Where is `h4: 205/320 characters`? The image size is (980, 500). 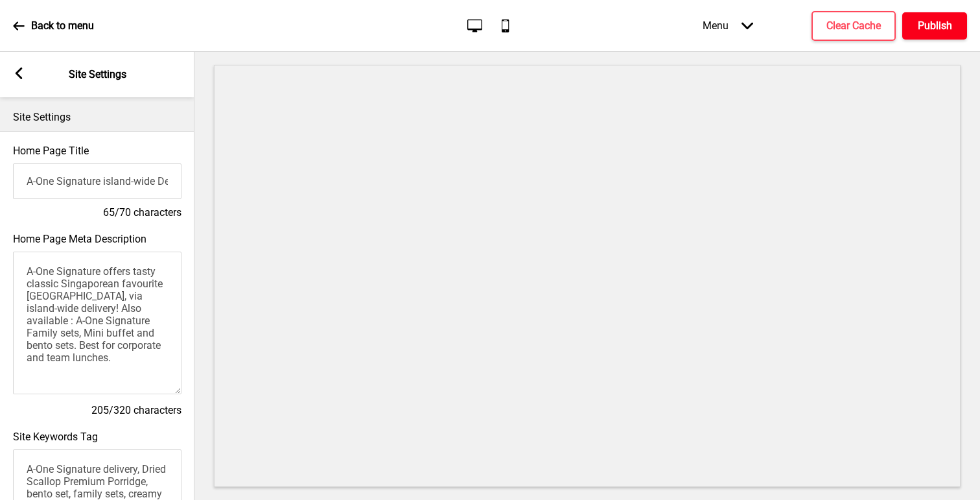
h4: 205/320 characters is located at coordinates (97, 410).